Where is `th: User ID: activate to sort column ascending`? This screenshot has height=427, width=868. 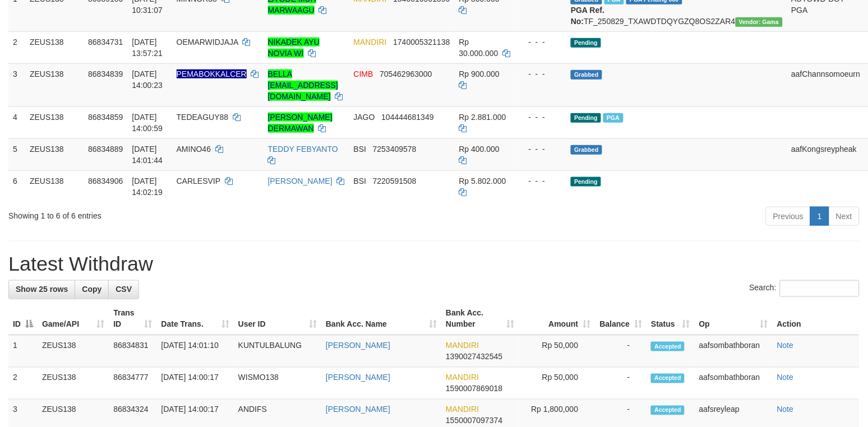 th: User ID: activate to sort column ascending is located at coordinates (278, 319).